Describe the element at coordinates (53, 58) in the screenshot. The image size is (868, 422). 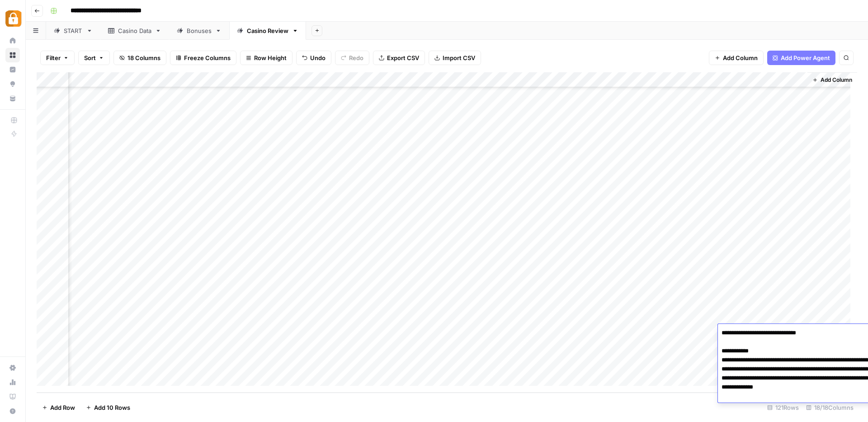
I see `span: Filter` at that location.